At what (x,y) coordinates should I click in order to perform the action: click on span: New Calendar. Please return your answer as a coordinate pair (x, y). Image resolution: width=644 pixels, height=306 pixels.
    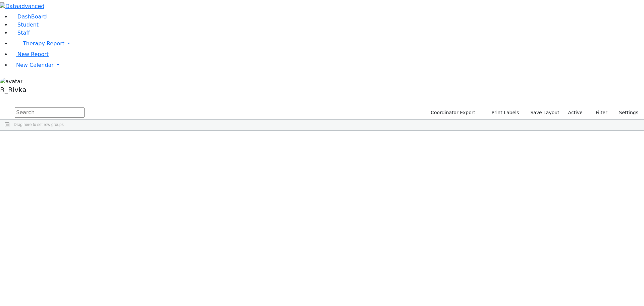
    Looking at the image, I should click on (35, 65).